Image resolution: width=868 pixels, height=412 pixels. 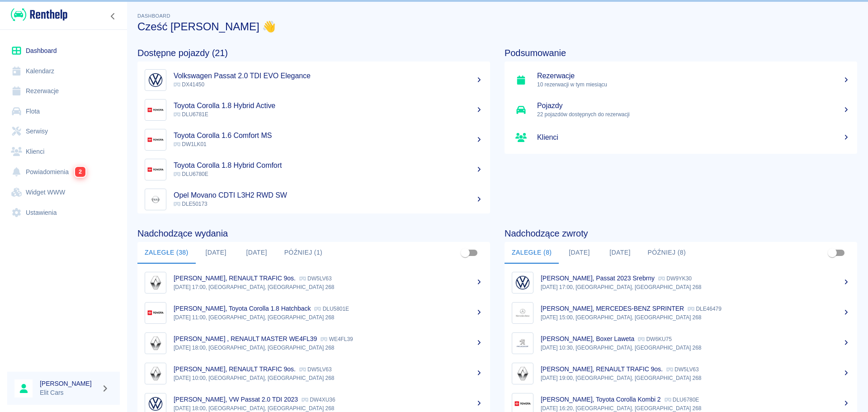 What do you see at coordinates (329, 196) in the screenshot?
I see `h5: Opel Movano CDTI L3H2 RWD SW` at bounding box center [329, 196].